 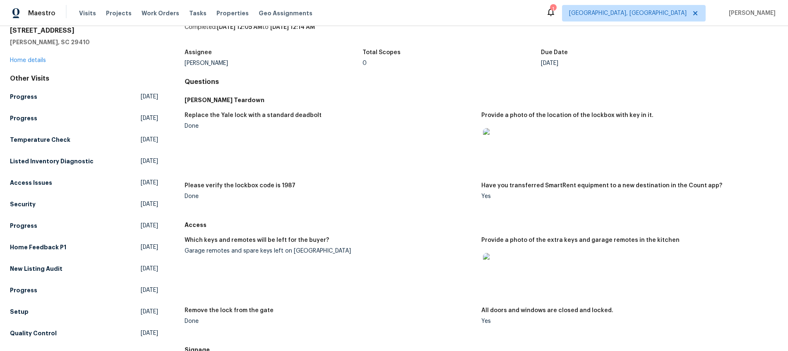 What do you see at coordinates (160, 13) in the screenshot?
I see `span: Work Orders` at bounding box center [160, 13].